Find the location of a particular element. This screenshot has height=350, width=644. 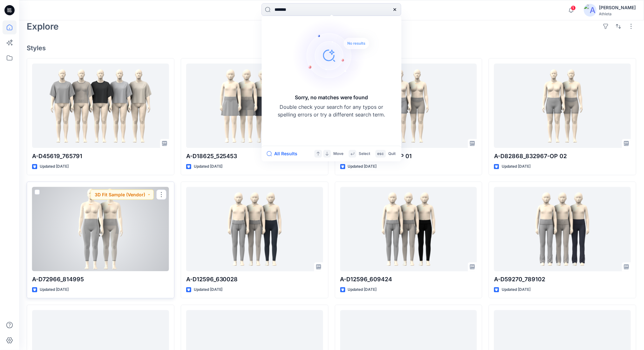

p: esc is located at coordinates (381, 154).